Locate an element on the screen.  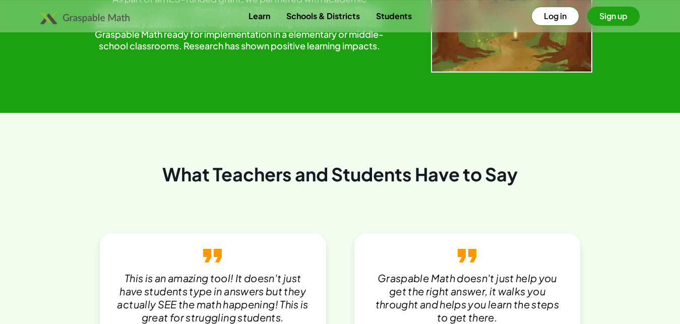
p: Graspable Math doesn't just help you get the right answer, it walks you throught and helps you le... is located at coordinates (467, 298).